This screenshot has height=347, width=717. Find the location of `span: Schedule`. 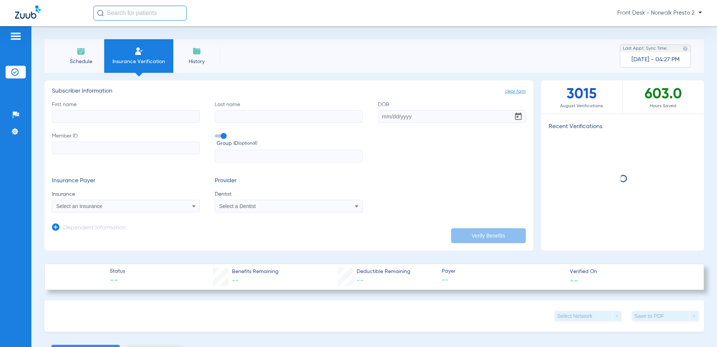

span: Schedule is located at coordinates (81, 62).